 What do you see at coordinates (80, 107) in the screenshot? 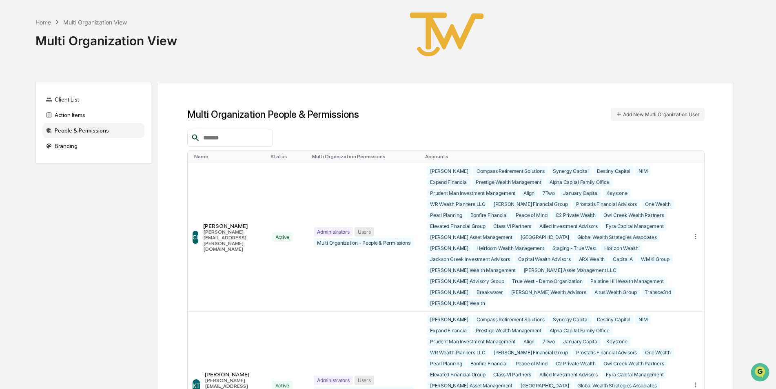
I see `a: 🗄️Attestations` at bounding box center [80, 107].